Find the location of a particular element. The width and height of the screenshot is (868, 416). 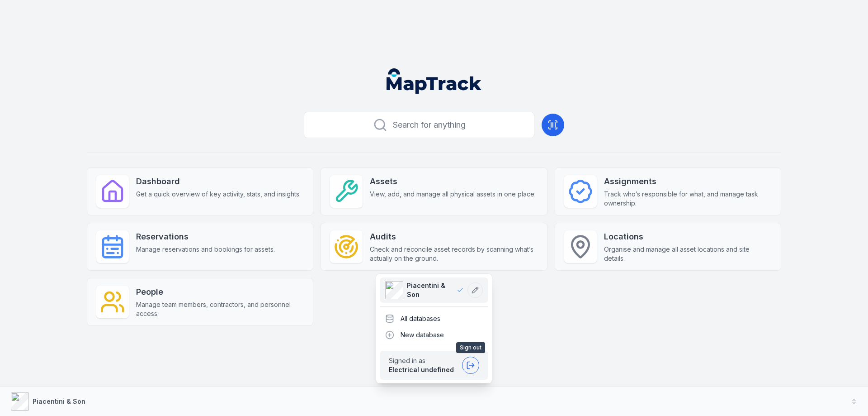

div: All databases is located at coordinates (434, 319).